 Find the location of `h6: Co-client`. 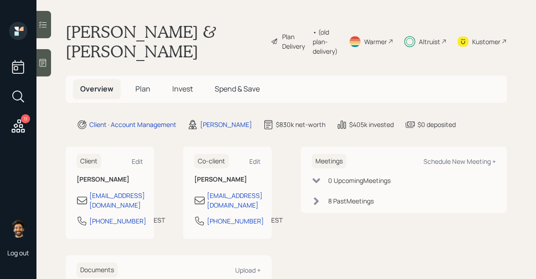

h6: Co-client is located at coordinates (211, 161).